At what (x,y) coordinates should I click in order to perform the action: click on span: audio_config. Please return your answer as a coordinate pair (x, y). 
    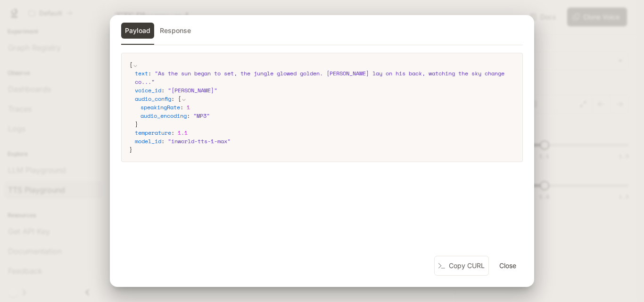
    Looking at the image, I should click on (153, 98).